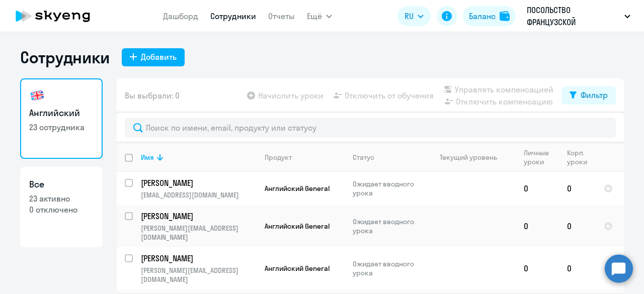 The height and width of the screenshot is (294, 644). Describe the element at coordinates (61, 210) in the screenshot. I see `p: 0 отключено` at that location.